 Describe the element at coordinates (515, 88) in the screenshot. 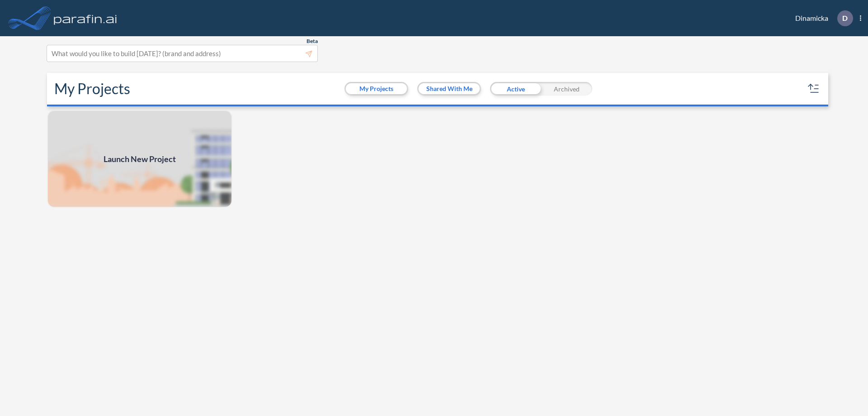

I see `div: Active` at that location.